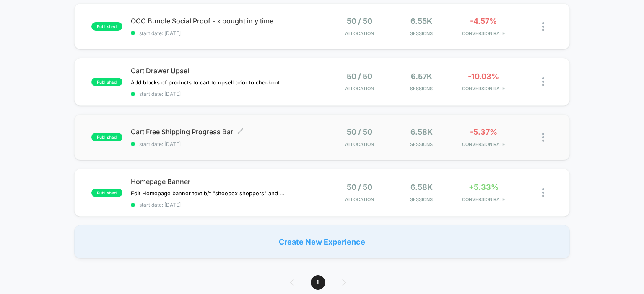 The height and width of the screenshot is (294, 644). Describe the element at coordinates (483, 132) in the screenshot. I see `span: -5.37%` at that location.